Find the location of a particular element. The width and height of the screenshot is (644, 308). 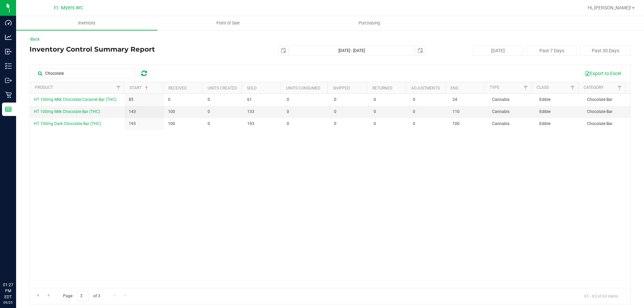

a: Adjustments is located at coordinates (425, 88).